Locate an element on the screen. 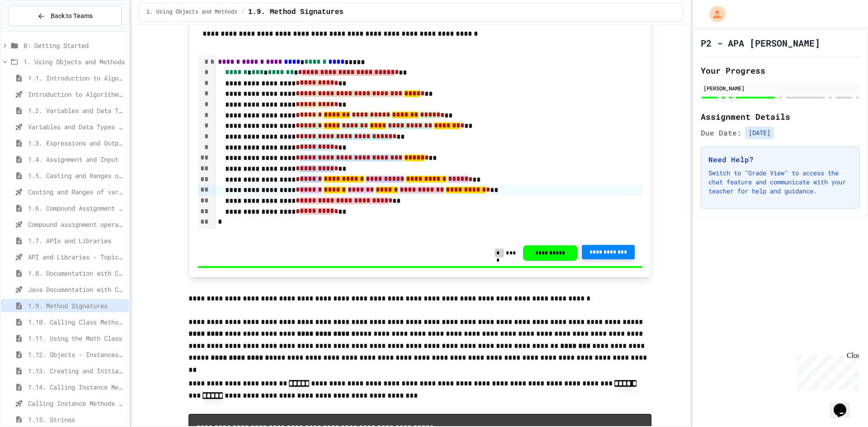  span: Introduction to Algorithms, Programming, and Compilers is located at coordinates (76, 94).